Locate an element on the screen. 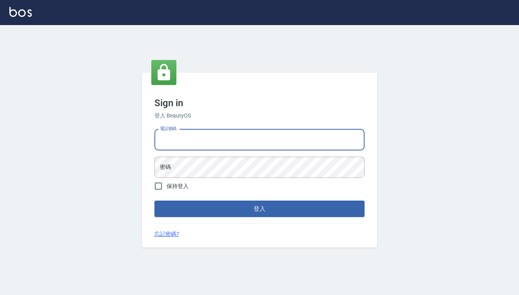 The height and width of the screenshot is (295, 519). a: 忘記密碼? is located at coordinates (166, 234).